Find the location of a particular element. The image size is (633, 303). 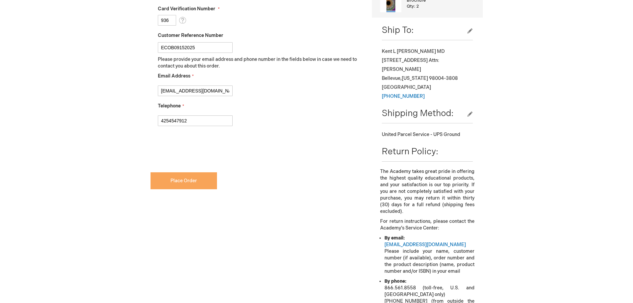

p: For return instructions, please contact the Academy’s Service Center: is located at coordinates (427, 225).